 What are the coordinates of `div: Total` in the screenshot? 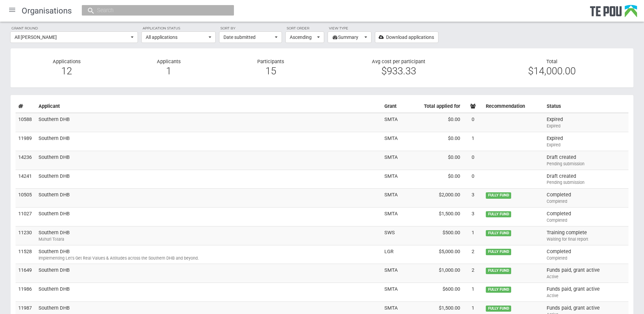 It's located at (552, 66).